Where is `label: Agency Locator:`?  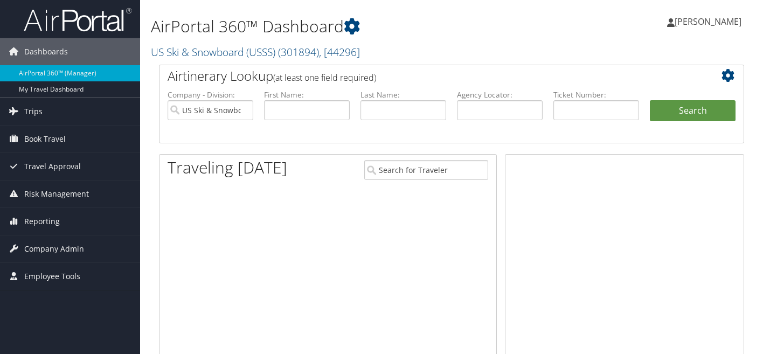
label: Agency Locator: is located at coordinates (499, 95).